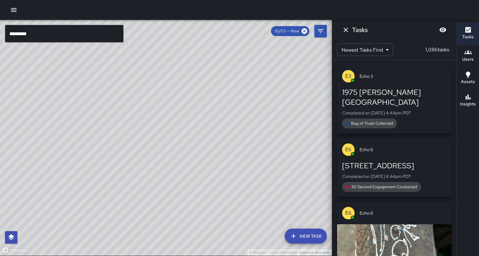  What do you see at coordinates (467, 82) in the screenshot?
I see `h6: Assets` at bounding box center [467, 82].